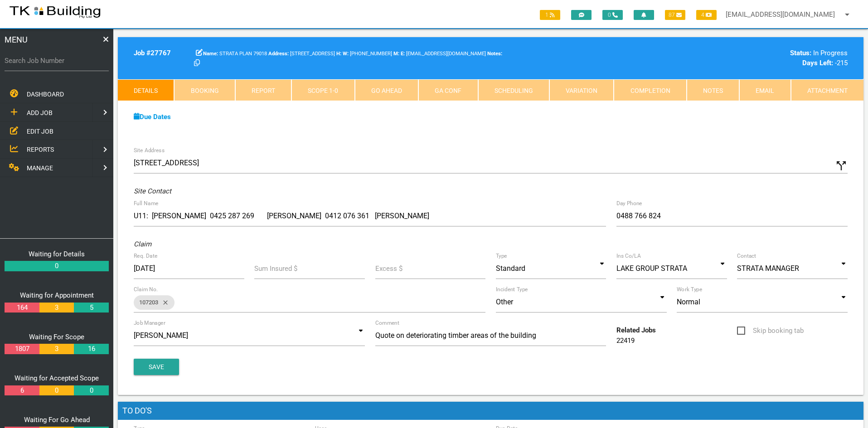 This screenshot has height=428, width=868. Describe the element at coordinates (56, 337) in the screenshot. I see `a: Waiting For Scope` at that location.